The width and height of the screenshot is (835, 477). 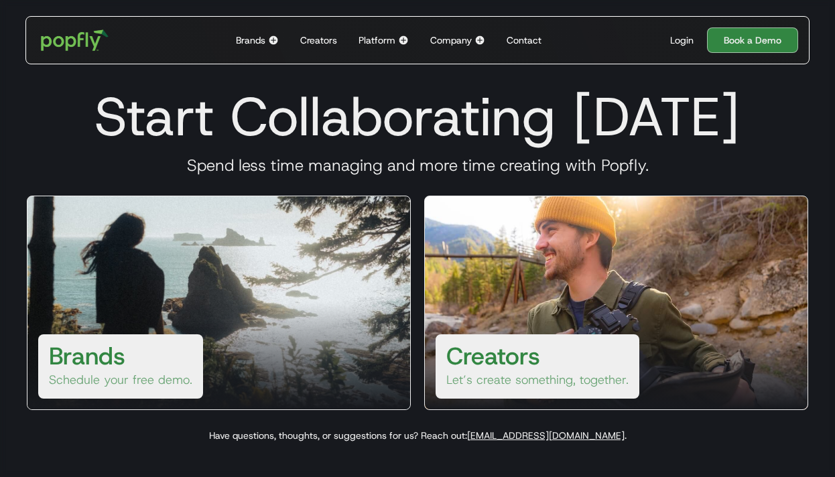 I want to click on p: Schedule your free demo., so click(x=121, y=380).